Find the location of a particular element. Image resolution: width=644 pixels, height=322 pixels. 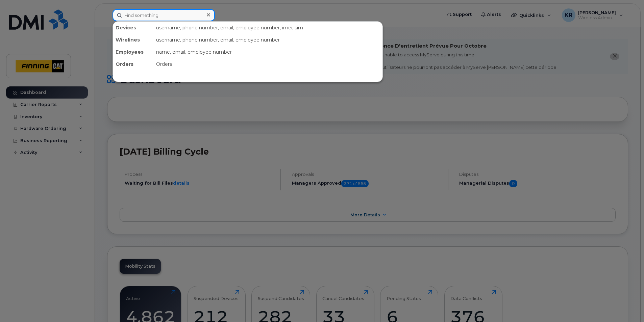

div: Employees is located at coordinates (133, 52).